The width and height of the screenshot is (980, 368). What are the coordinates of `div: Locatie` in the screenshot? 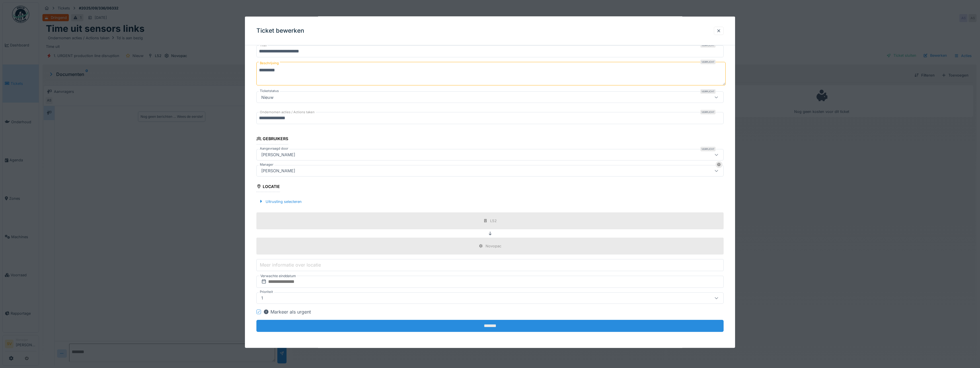 It's located at (268, 187).